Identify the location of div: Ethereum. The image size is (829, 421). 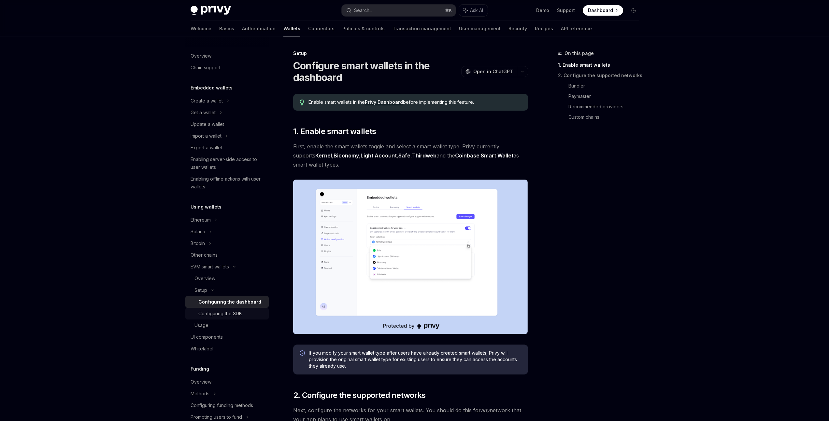
(201, 220).